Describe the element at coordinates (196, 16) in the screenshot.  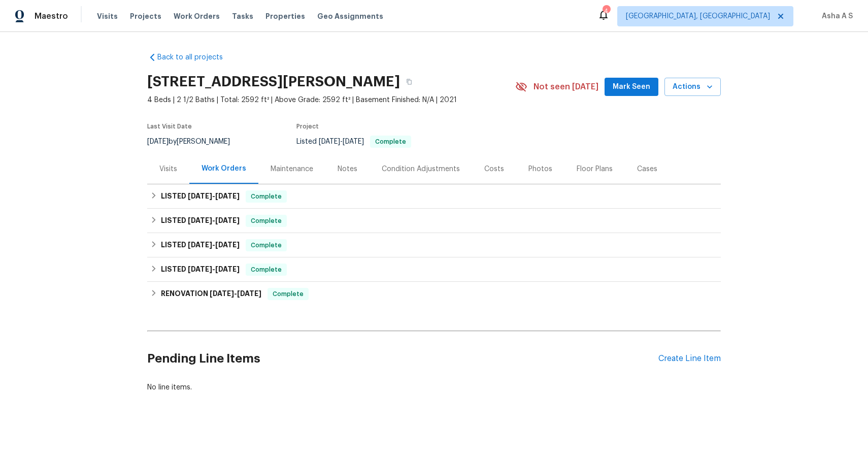
I see `span: Work Orders` at that location.